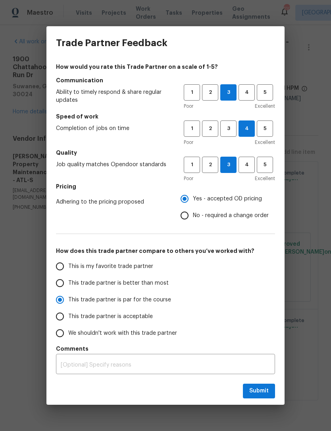 This screenshot has width=331, height=431. What do you see at coordinates (166, 251) in the screenshot?
I see `h5: How does this trade partner compare to others you’ve worked with?` at bounding box center [166, 251].